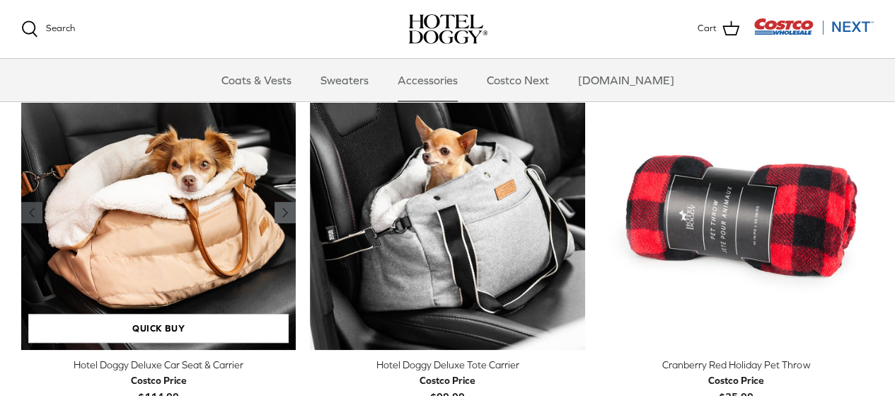  I want to click on a: Hotel Doggy Deluxe Tote Carrier, so click(447, 212).